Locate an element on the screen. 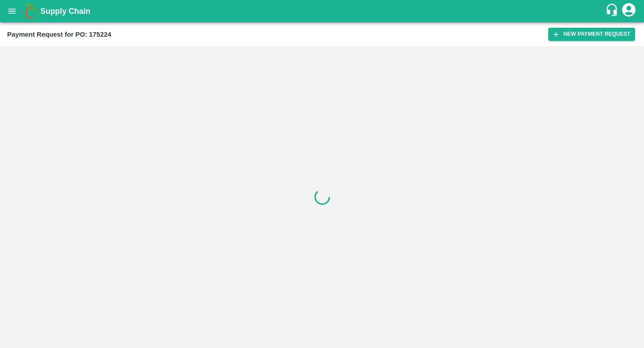  button: New Payment Request is located at coordinates (592, 34).